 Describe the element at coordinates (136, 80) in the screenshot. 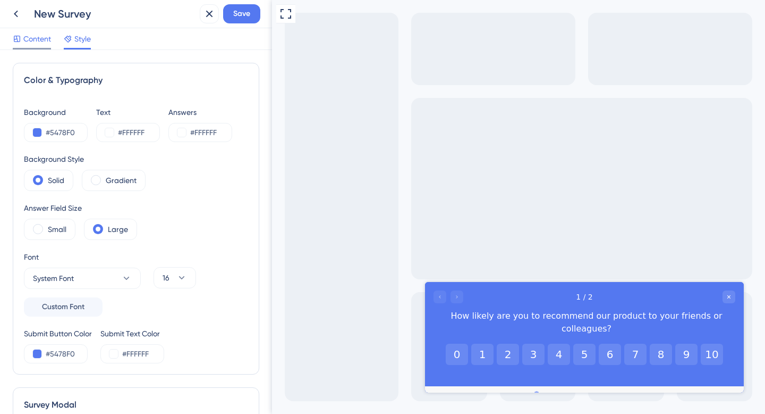

I see `div: Color & Typography` at that location.